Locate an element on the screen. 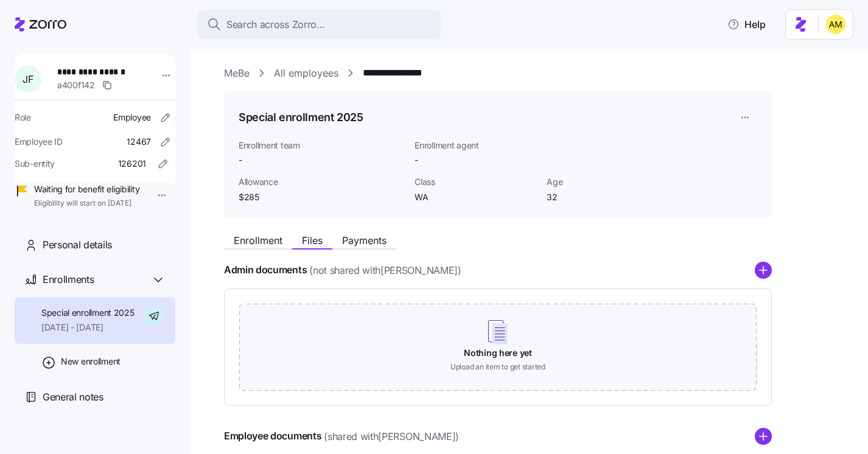  span: Waiting for benefit eligibility is located at coordinates (86, 189).